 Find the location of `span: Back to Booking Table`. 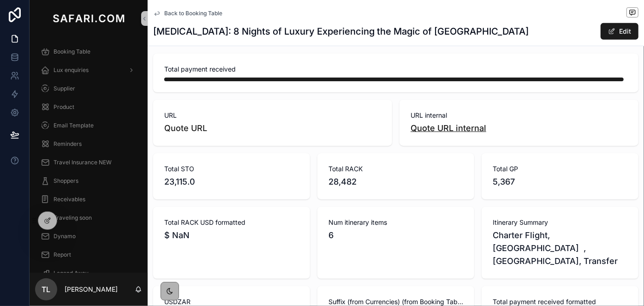

span: Back to Booking Table is located at coordinates (193, 13).